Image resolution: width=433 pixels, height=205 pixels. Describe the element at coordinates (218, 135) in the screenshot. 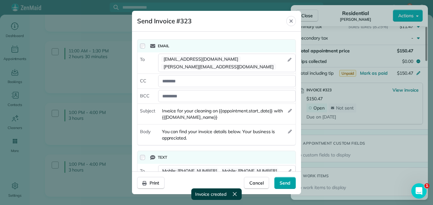

I see `span: You can find your invoice details below. Your business is appreciated.` at that location.